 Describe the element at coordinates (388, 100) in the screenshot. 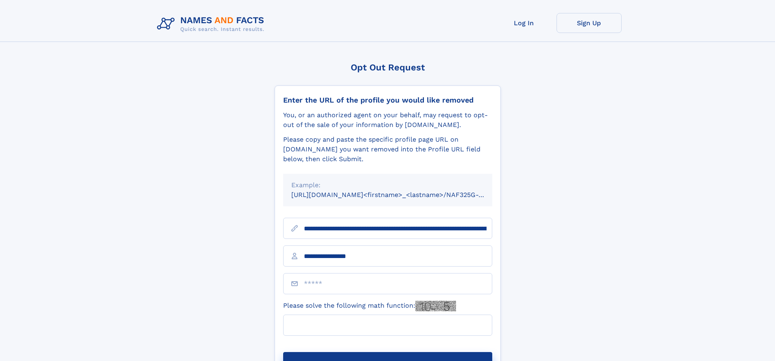

I see `div: Enter the URL of the profile you would like removed` at that location.